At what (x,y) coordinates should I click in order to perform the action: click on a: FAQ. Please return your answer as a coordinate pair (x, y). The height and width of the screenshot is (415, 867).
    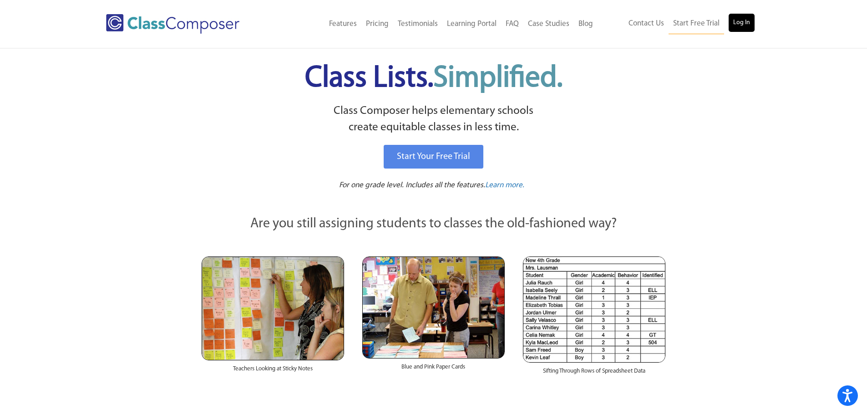
    Looking at the image, I should click on (512, 24).